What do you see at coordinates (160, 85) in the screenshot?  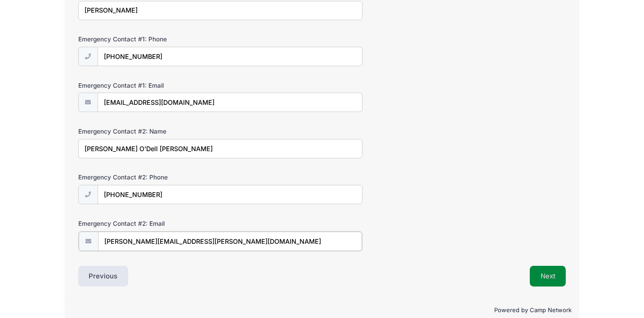 I see `label: Emergency Contact #1: Email` at bounding box center [160, 85].